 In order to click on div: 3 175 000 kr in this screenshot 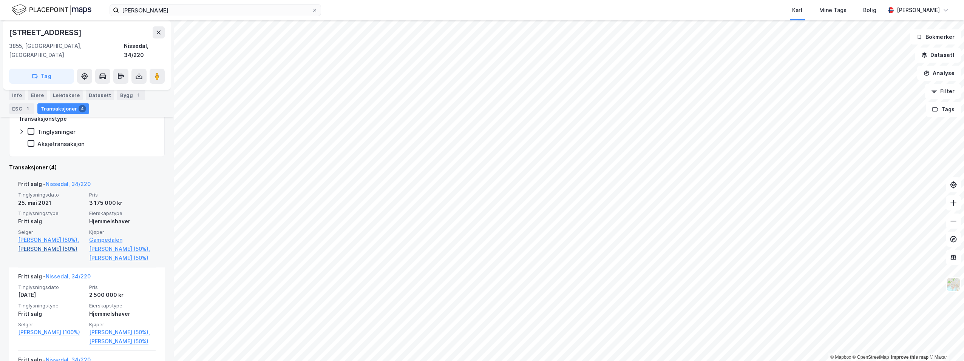, I will do `click(122, 203)`.